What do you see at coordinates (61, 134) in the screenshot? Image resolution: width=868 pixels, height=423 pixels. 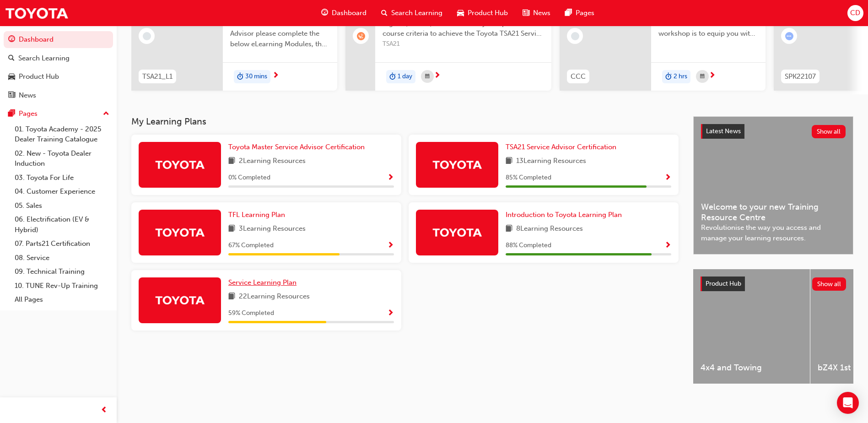 I see `a: 01. Toyota Academy - 2025 Dealer Training Catalogue` at bounding box center [61, 134].